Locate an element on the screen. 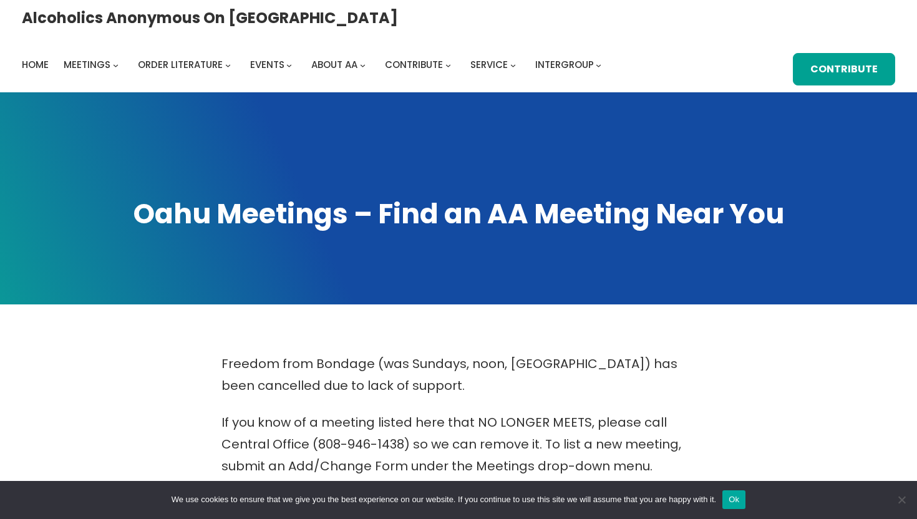  button: Meetings submenu is located at coordinates (115, 64).